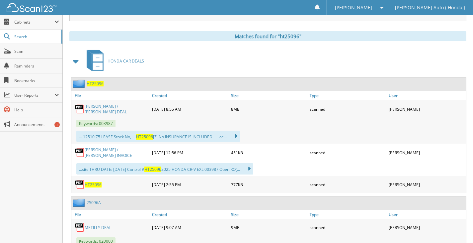  I want to click on span: User Reports, so click(34, 95).